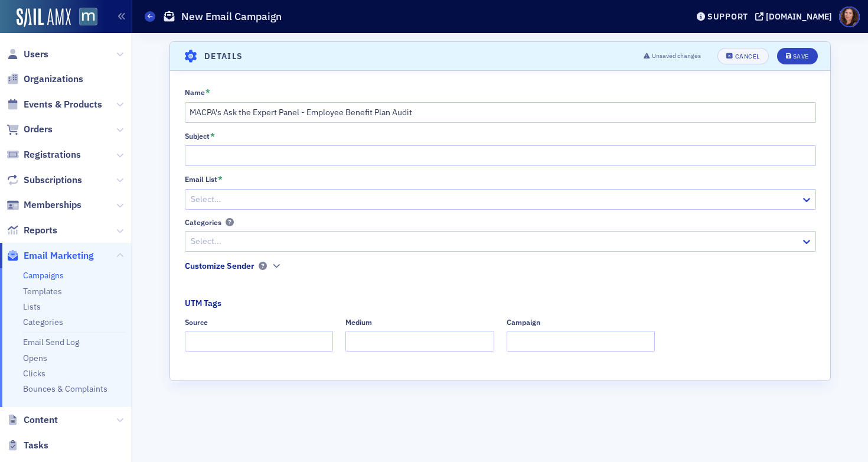  What do you see at coordinates (224, 56) in the screenshot?
I see `h4: Details` at bounding box center [224, 56].